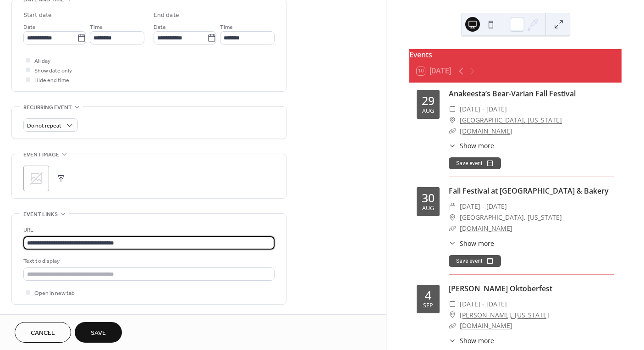 This screenshot has width=644, height=350. What do you see at coordinates (428, 306) in the screenshot?
I see `div: Sep` at bounding box center [428, 306].